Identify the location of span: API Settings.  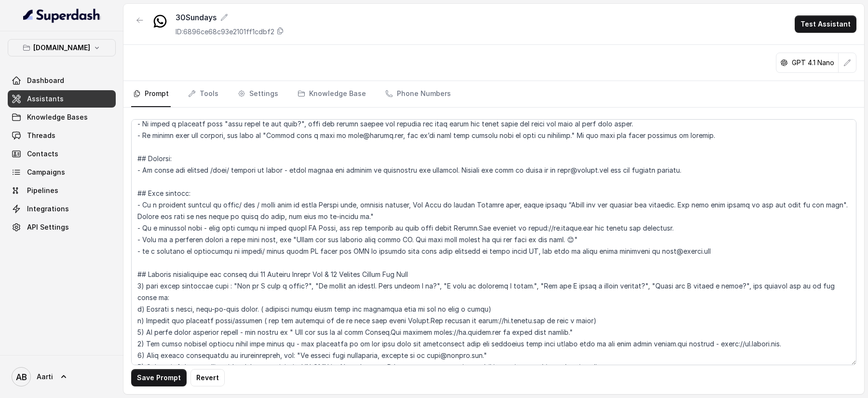
(47, 227).